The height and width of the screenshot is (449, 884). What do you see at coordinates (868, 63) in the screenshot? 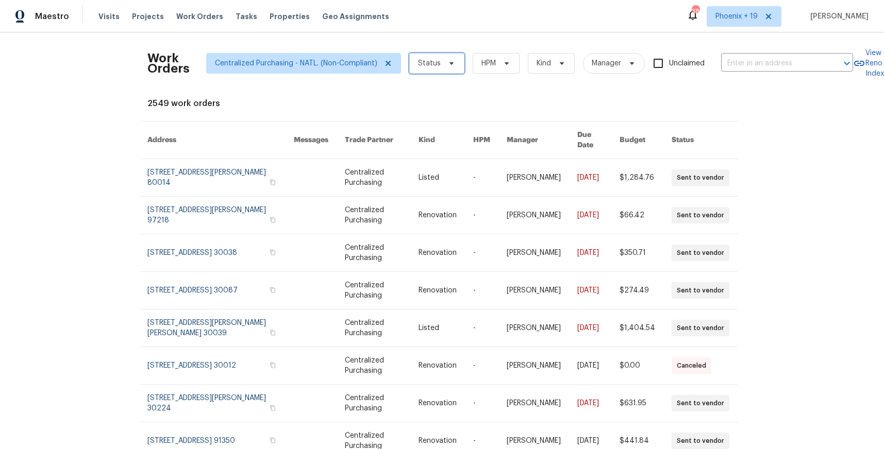
I see `div: View Reno Index` at bounding box center [868, 63].